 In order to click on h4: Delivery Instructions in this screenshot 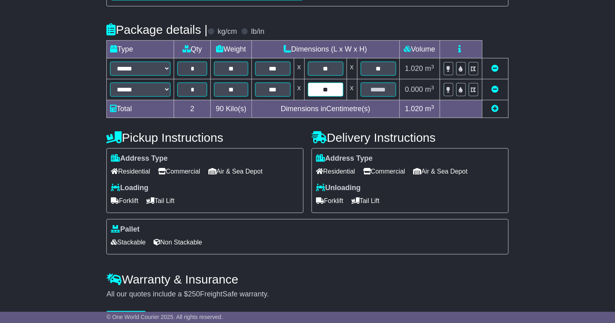, I will do `click(410, 137)`.